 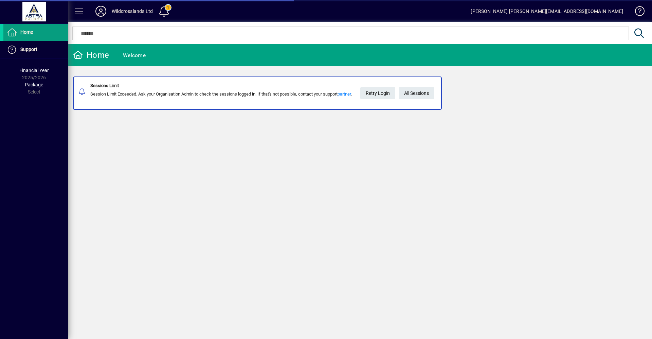 What do you see at coordinates (221, 94) in the screenshot?
I see `div: Session Limit Exceeded. Ask your Organisation Admin to check the sessions logged in. If that's no...` at bounding box center [221, 94].